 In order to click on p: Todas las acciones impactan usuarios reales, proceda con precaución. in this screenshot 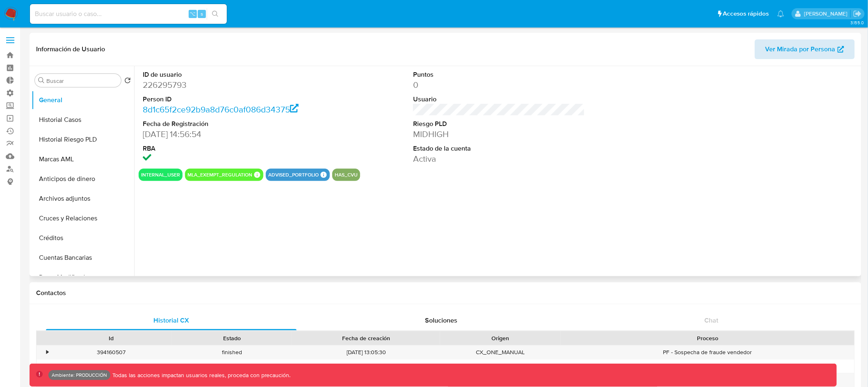, I will do `click(200, 375)`.